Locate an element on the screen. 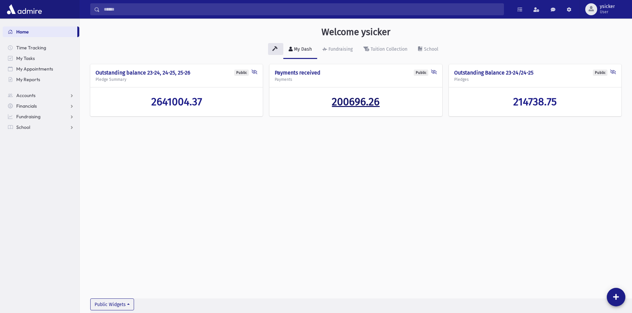  span: 214738.75 is located at coordinates (534, 102).